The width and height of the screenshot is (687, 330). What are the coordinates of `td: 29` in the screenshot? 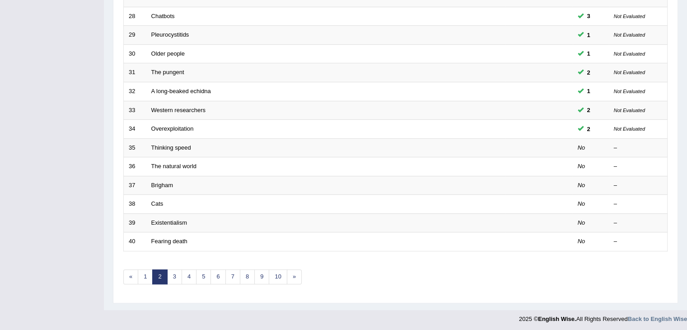 It's located at (135, 35).